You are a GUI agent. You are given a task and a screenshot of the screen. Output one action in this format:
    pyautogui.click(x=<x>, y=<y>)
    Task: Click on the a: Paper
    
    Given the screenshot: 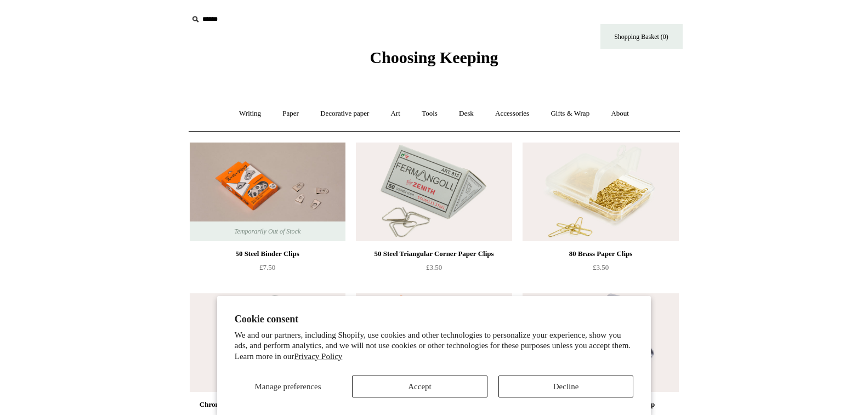 What is the action you would take?
    pyautogui.click(x=291, y=114)
    